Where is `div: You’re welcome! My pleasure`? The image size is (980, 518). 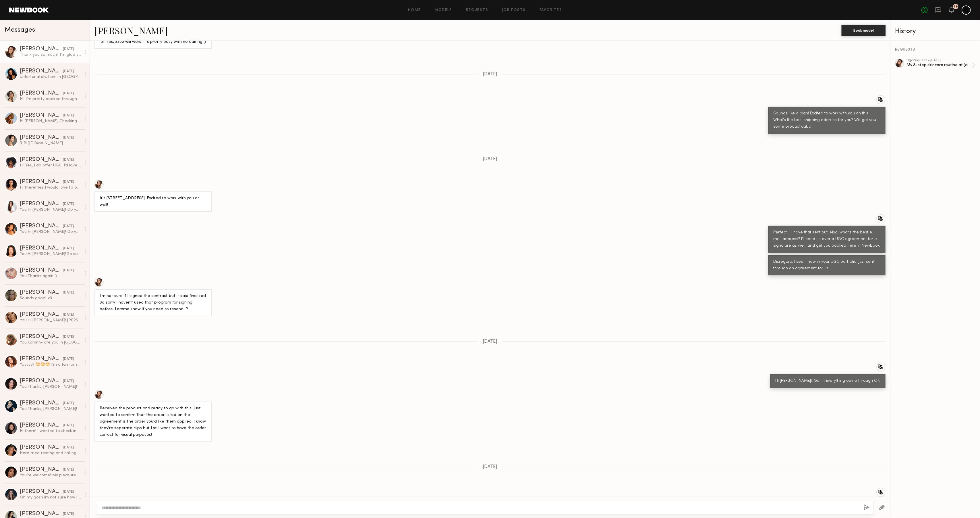 div: You’re welcome! My pleasure is located at coordinates (50, 475).